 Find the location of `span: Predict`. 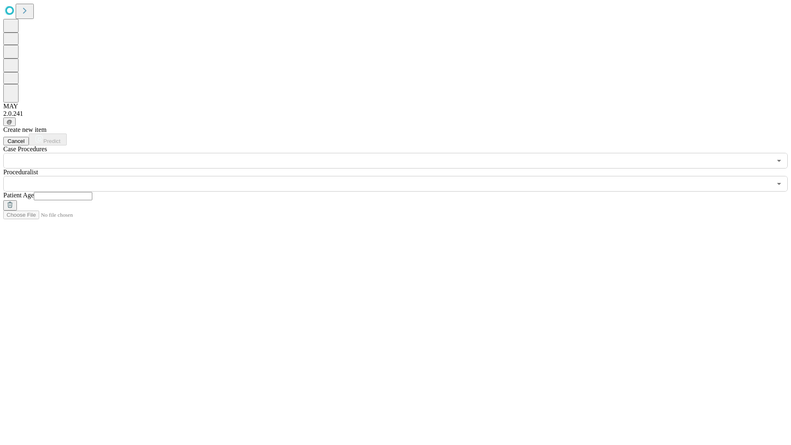

span: Predict is located at coordinates (51, 141).